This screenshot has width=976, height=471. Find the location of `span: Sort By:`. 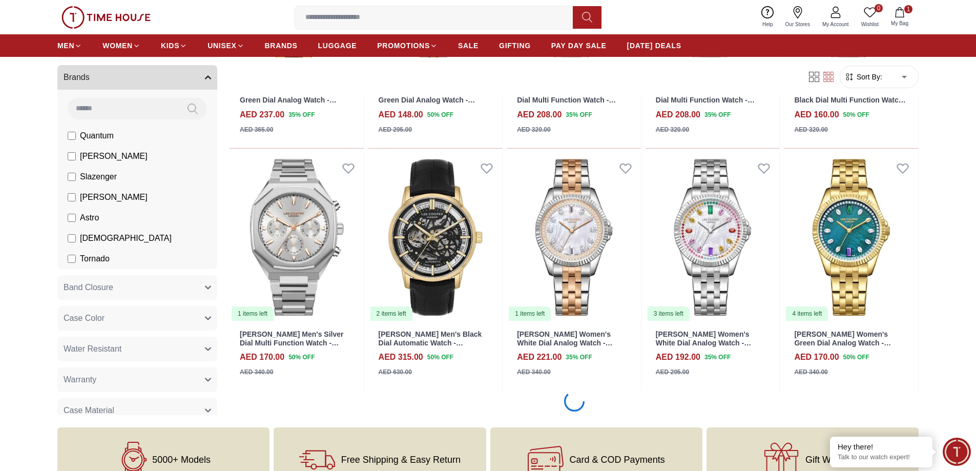

span: Sort By: is located at coordinates (868, 77).